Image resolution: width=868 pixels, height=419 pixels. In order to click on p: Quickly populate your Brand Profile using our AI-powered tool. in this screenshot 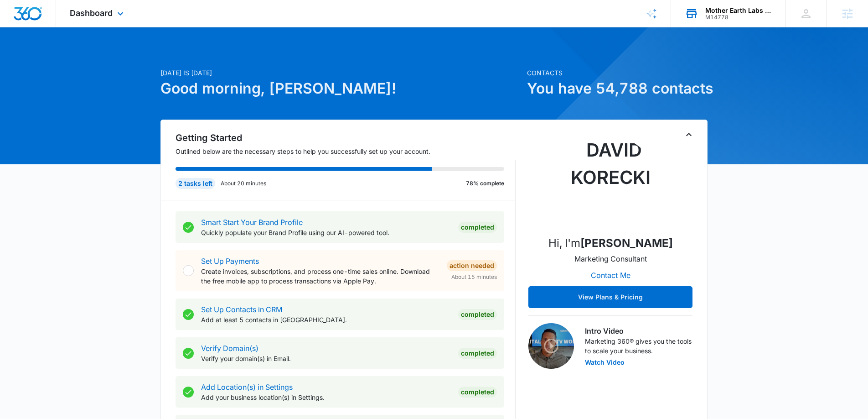, I will do `click(326, 232)`.